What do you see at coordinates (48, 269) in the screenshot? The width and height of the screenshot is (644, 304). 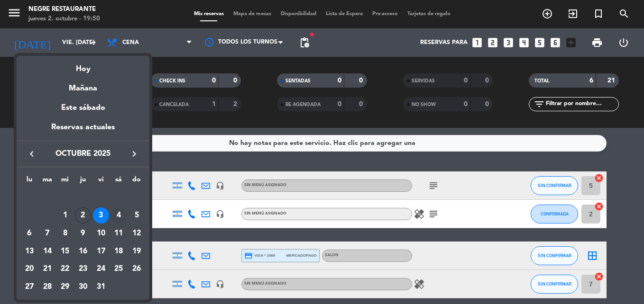 I see `td: 21 de octubre de 2025` at bounding box center [48, 269].